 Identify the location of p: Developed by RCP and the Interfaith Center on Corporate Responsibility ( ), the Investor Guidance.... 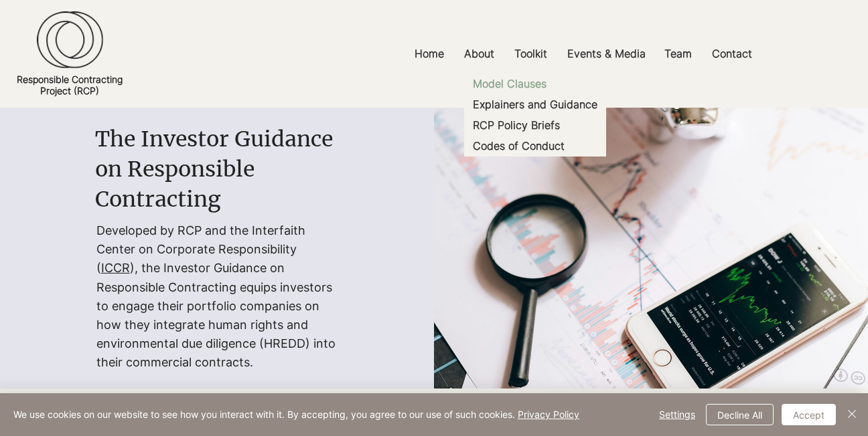
(217, 296).